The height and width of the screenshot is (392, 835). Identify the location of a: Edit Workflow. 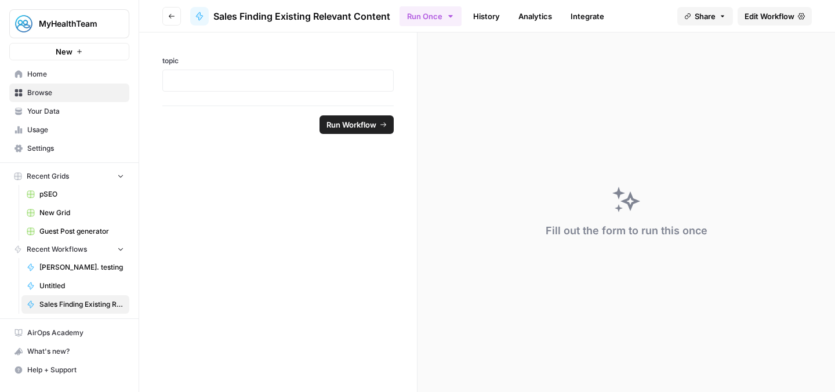
(774, 16).